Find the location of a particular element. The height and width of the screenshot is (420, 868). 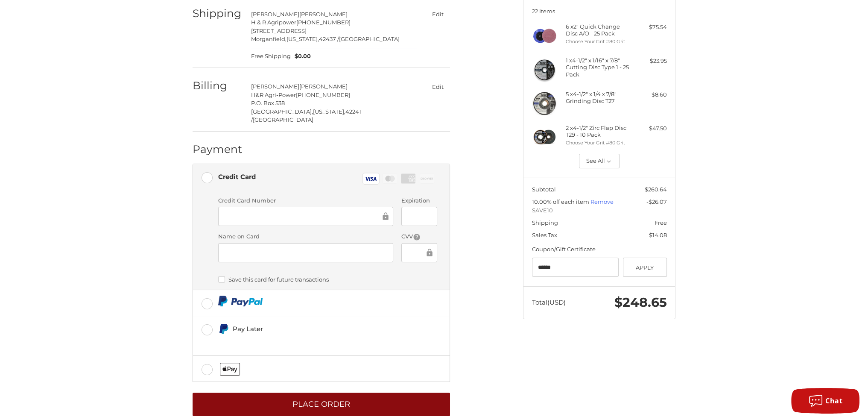

div: $75.54 is located at coordinates (650, 27).